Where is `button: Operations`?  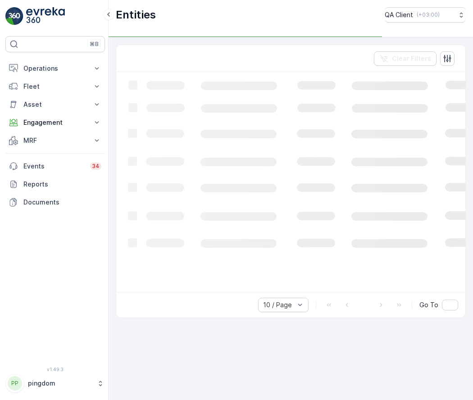 button: Operations is located at coordinates (55, 69).